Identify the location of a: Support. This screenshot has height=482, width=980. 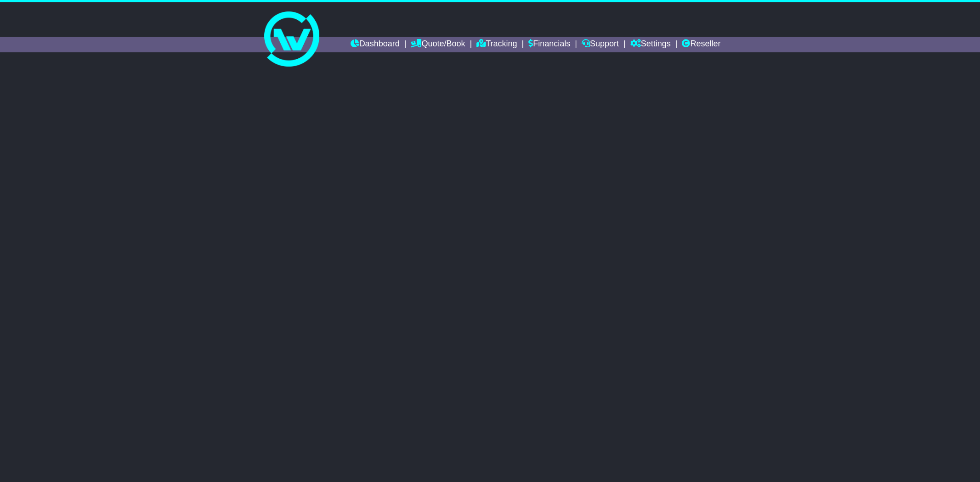
(600, 45).